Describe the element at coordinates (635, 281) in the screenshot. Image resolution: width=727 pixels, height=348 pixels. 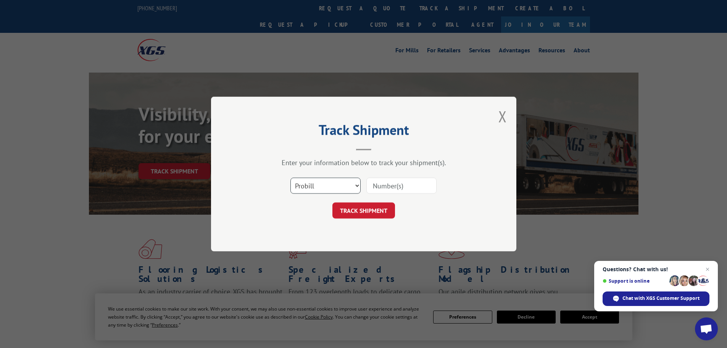
I see `span: Support is online` at that location.